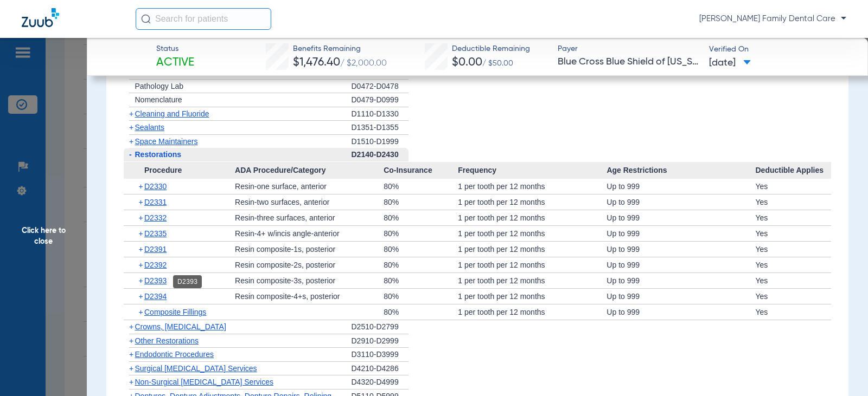  Describe the element at coordinates (187, 282) in the screenshot. I see `div: D2393` at that location.